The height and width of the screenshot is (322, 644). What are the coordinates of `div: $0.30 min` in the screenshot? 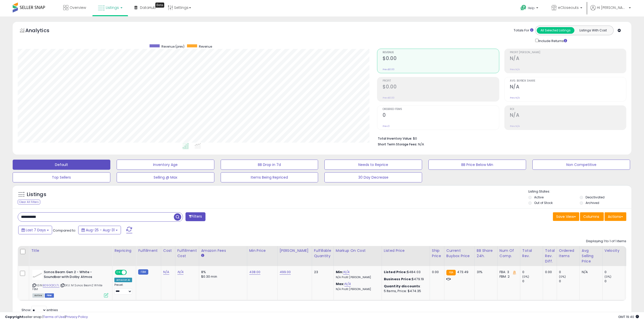 It's located at (222, 277).